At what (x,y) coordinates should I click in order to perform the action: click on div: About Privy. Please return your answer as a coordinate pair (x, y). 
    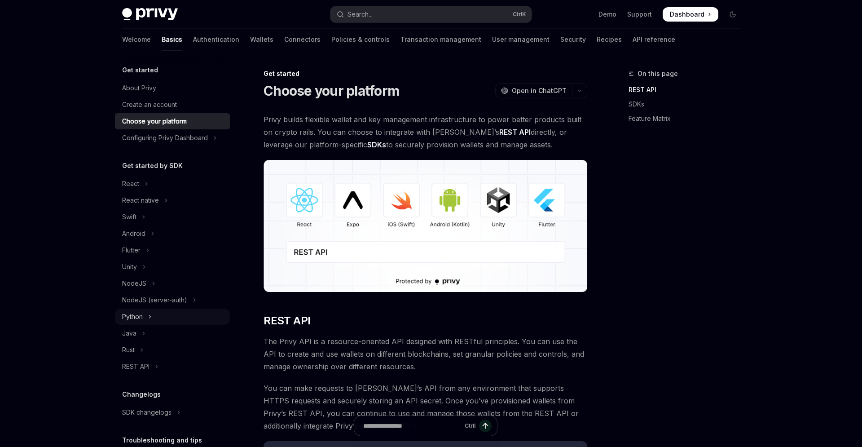
    Looking at the image, I should click on (139, 88).